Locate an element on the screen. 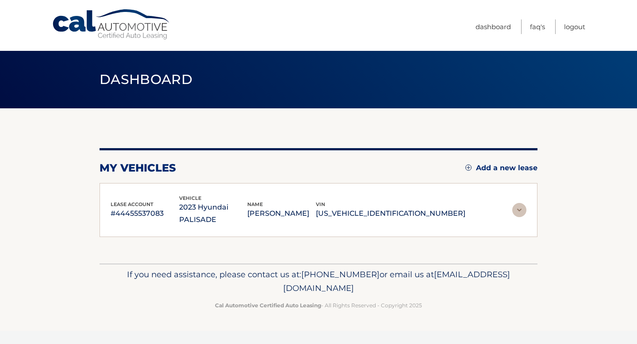  strong: Cal Automotive Certified Auto Leasing is located at coordinates (268, 305).